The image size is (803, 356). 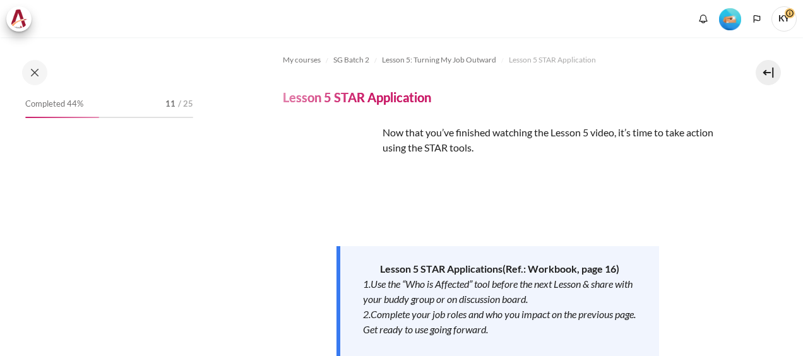 I want to click on img: df, so click(x=330, y=172).